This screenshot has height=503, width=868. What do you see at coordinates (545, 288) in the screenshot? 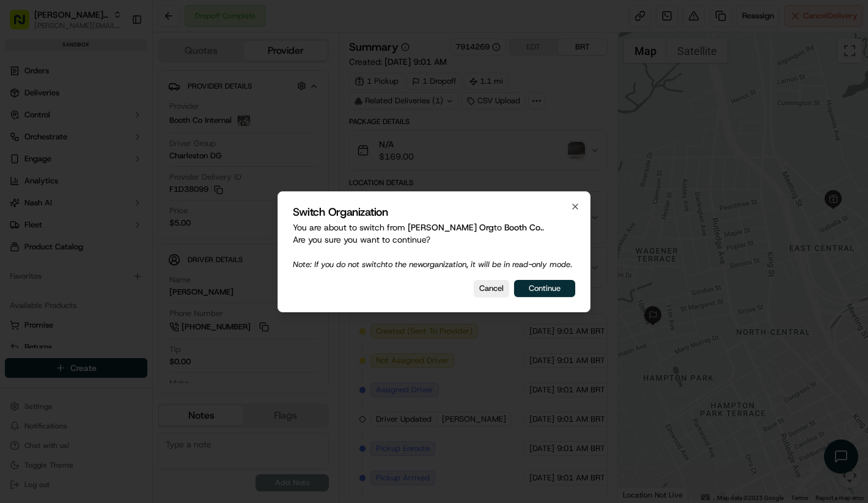
I see `button: Continue` at bounding box center [545, 288].